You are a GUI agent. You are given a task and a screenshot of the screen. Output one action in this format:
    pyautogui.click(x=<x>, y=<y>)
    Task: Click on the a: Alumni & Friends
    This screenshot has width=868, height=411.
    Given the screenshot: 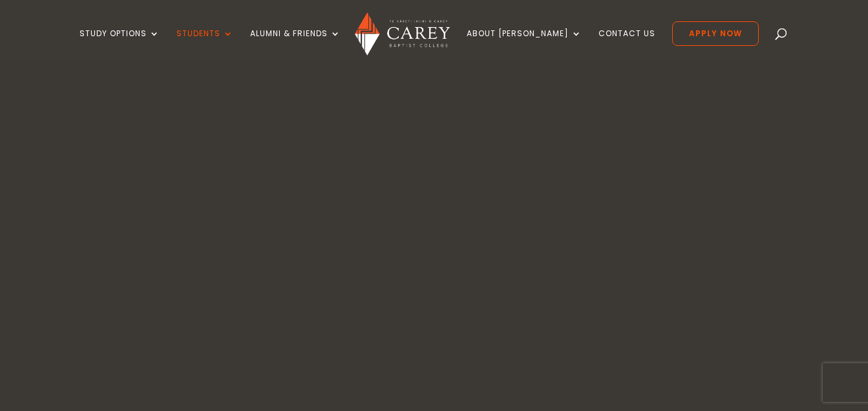 What is the action you would take?
    pyautogui.click(x=295, y=44)
    